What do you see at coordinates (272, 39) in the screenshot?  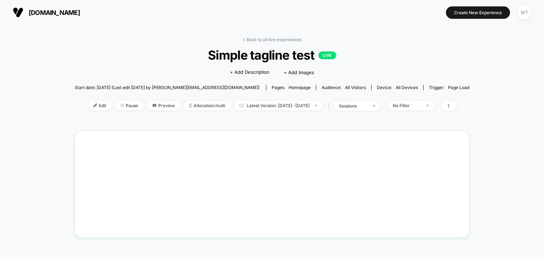 I see `a: < Back to all live experiences` at bounding box center [272, 39].